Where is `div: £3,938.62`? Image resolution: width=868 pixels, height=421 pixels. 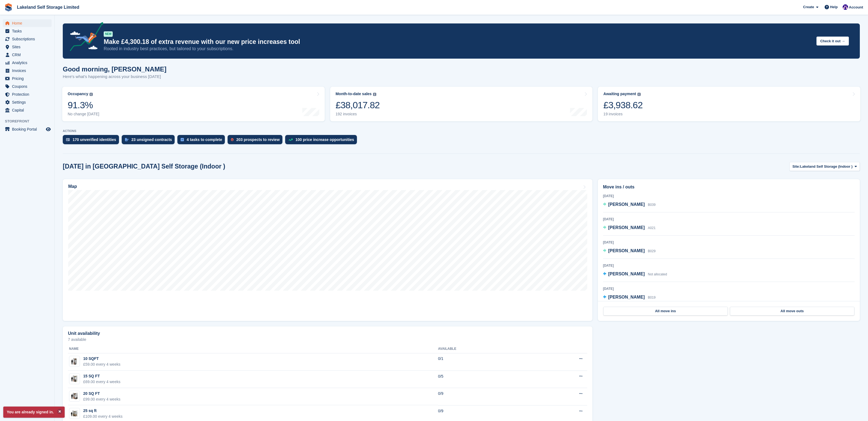 div: £3,938.62 is located at coordinates (623, 105).